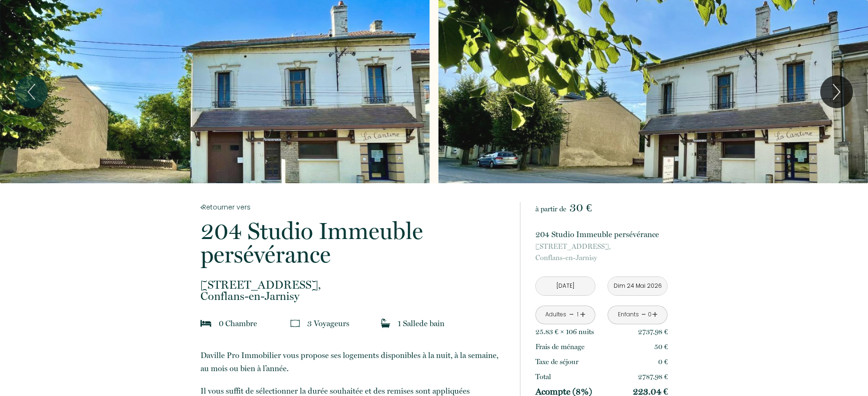  What do you see at coordinates (653, 332) in the screenshot?
I see `p: 2737.98 €` at bounding box center [653, 332].